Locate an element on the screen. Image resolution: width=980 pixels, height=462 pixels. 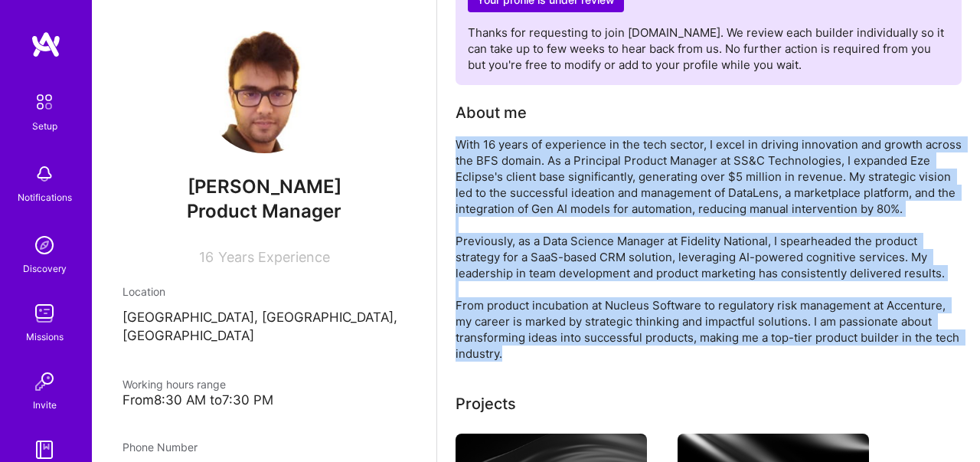
img: Invite is located at coordinates (44, 382).